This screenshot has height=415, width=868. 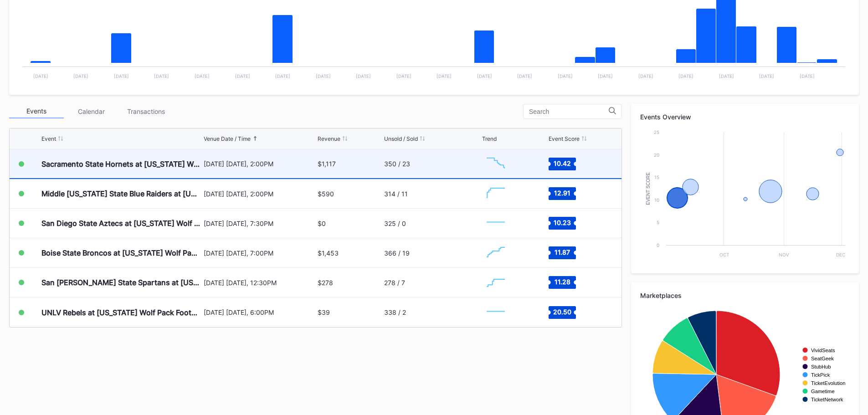 What do you see at coordinates (563, 193) in the screenshot?
I see `text: 12.91` at bounding box center [563, 193].